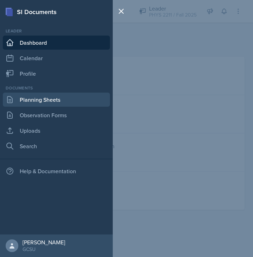  What do you see at coordinates (56, 58) in the screenshot?
I see `a: Calendar` at bounding box center [56, 58].